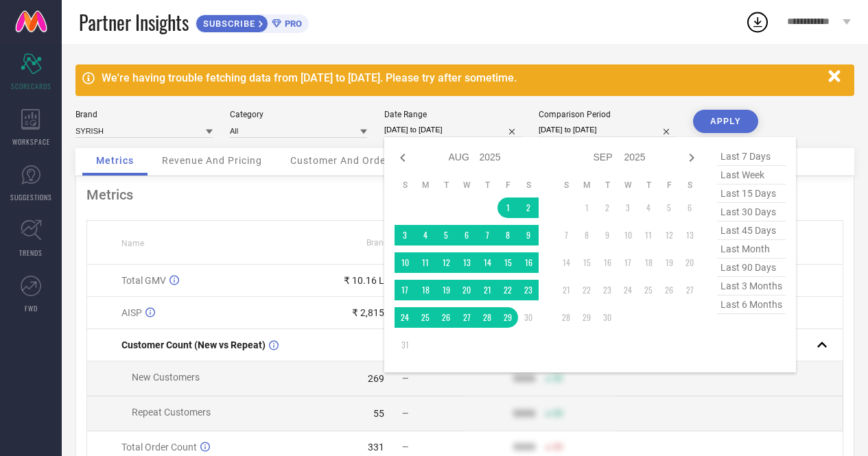  Describe the element at coordinates (689, 208) in the screenshot. I see `td: Sat Sep 06 2025` at that location.